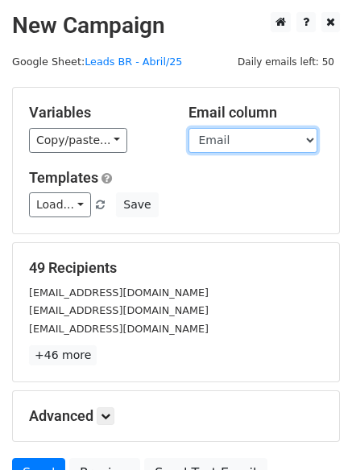 The image size is (352, 470). Describe the element at coordinates (286, 62) in the screenshot. I see `span: Daily emails left: 50` at that location.